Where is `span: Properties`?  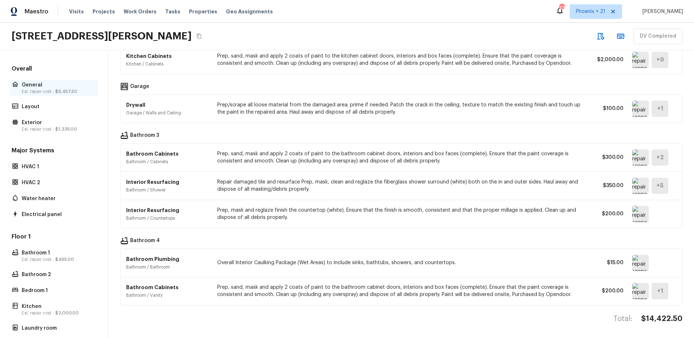
span: Properties is located at coordinates (203, 12).